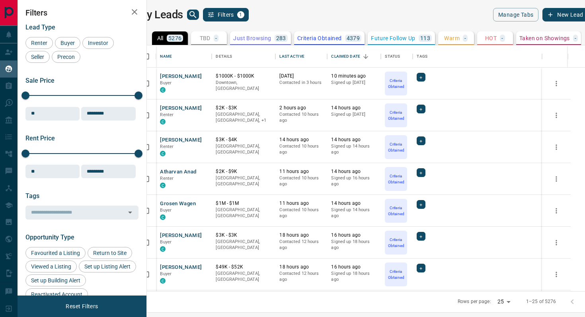 This screenshot has width=585, height=317. Describe the element at coordinates (40, 80) in the screenshot. I see `span: Sale Price` at that location.